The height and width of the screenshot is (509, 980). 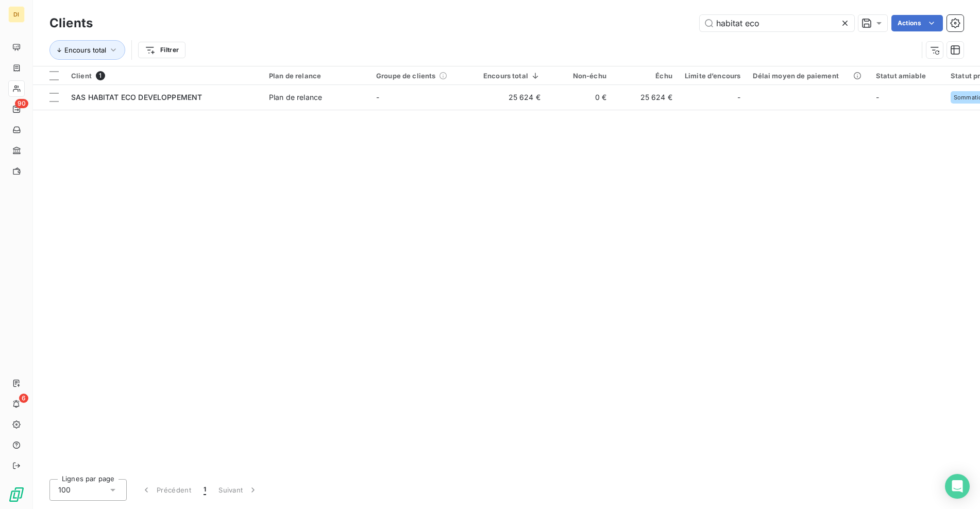 What do you see at coordinates (71, 23) in the screenshot?
I see `h3: Clients` at bounding box center [71, 23].